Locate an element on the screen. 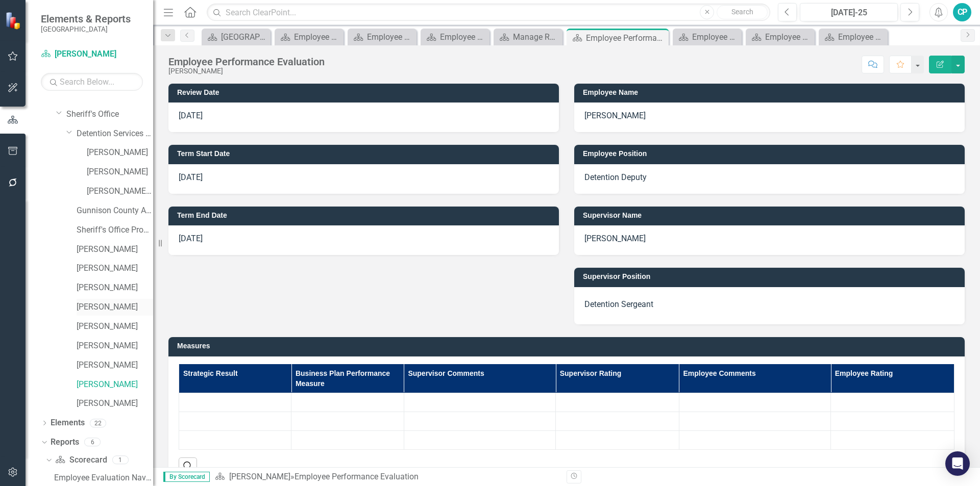 The image size is (980, 486). p: Detention Sergeant is located at coordinates (769, 304).